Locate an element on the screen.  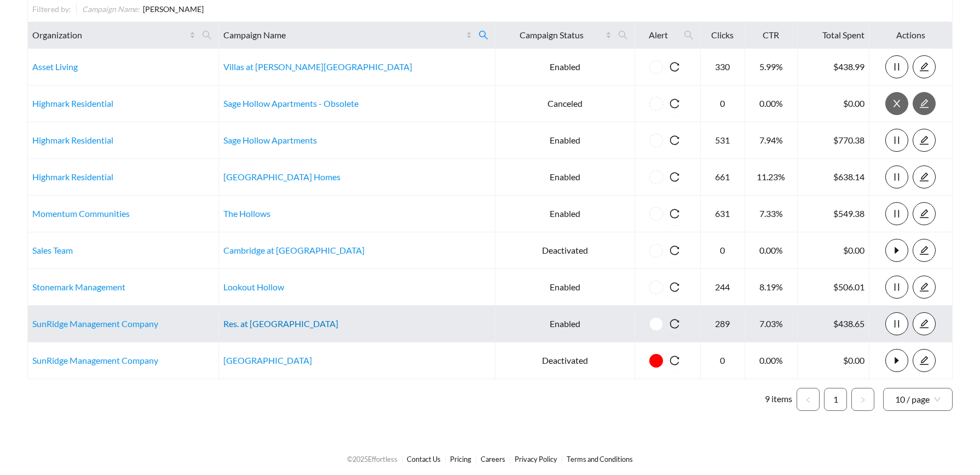
a: Privacy Policy is located at coordinates (536, 458).